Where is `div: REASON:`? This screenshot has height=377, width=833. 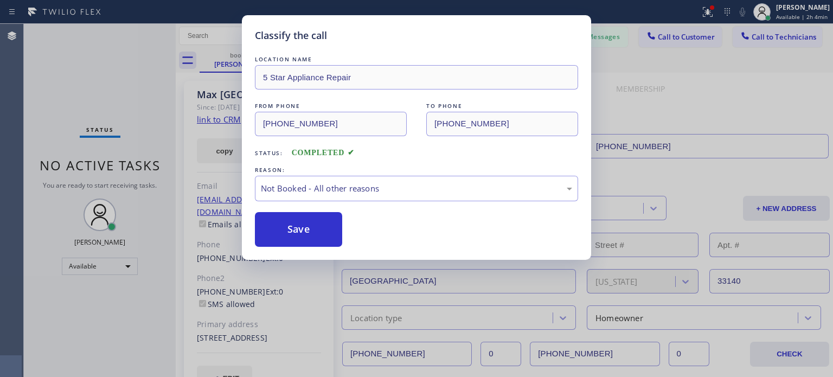
div: REASON: is located at coordinates (417, 170).